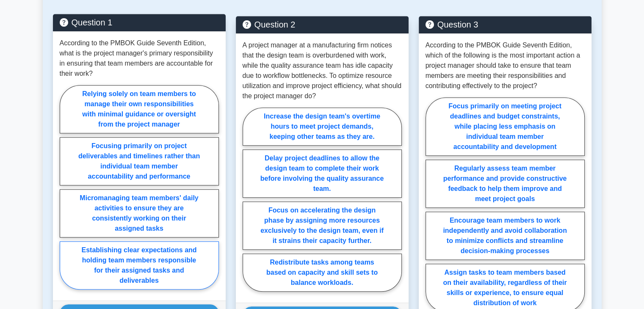  What do you see at coordinates (322, 273) in the screenshot?
I see `label: Redistribute tasks among teams based on capacity and skill sets to balance workloads.` at bounding box center [322, 273].